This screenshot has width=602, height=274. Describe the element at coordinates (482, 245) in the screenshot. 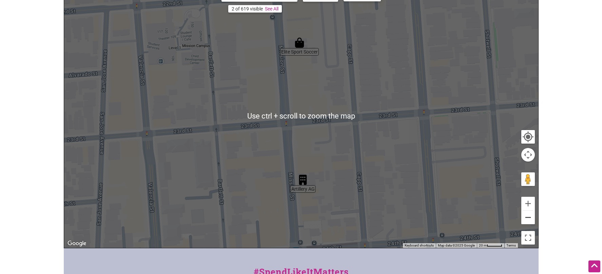

I see `span: 20 m` at that location.